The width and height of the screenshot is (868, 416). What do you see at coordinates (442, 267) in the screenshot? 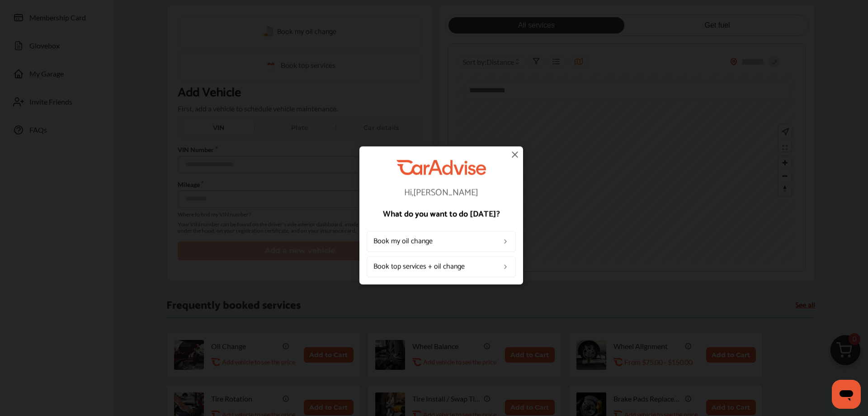
I see `a: Book top services + oil change` at bounding box center [442, 267].